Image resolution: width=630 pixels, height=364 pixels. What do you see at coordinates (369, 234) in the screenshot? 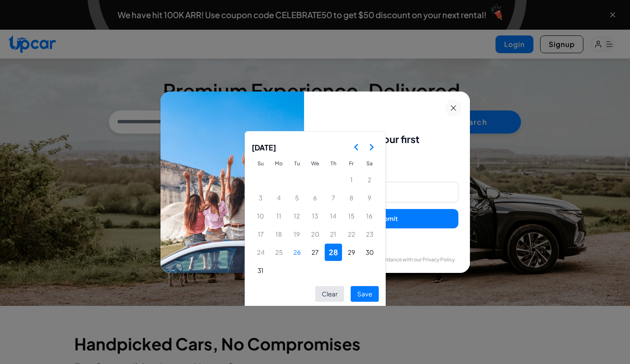
I see `button: Saturday, August 23rd, 2025` at bounding box center [369, 234].